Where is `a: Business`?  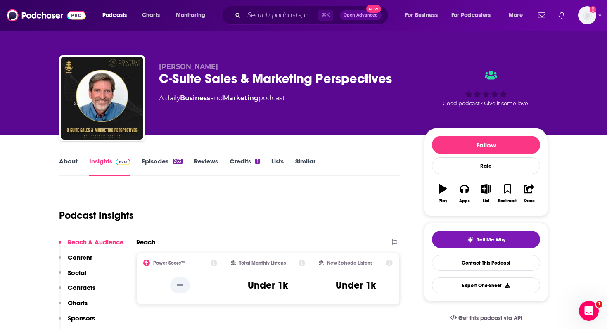 a: Business is located at coordinates (195, 98).